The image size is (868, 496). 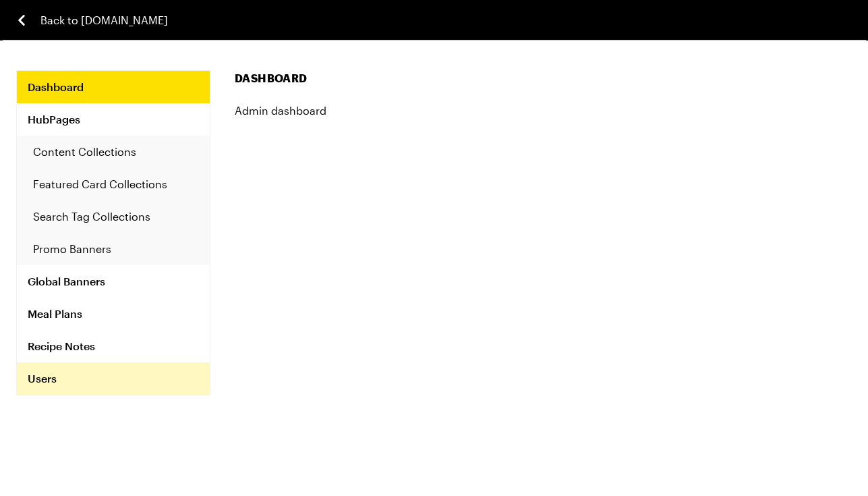 What do you see at coordinates (113, 217) in the screenshot?
I see `a: Search Tag Collections` at bounding box center [113, 217].